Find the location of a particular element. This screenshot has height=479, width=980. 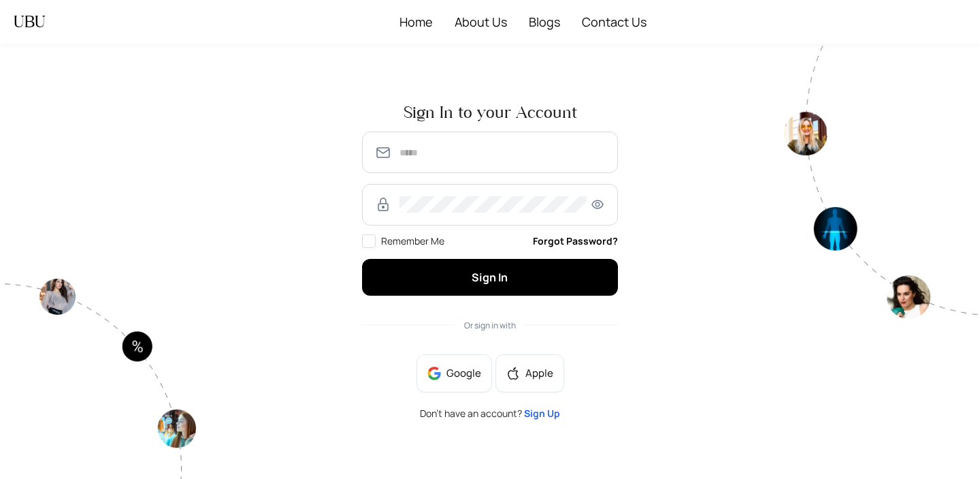

span: apple is located at coordinates (513, 373).